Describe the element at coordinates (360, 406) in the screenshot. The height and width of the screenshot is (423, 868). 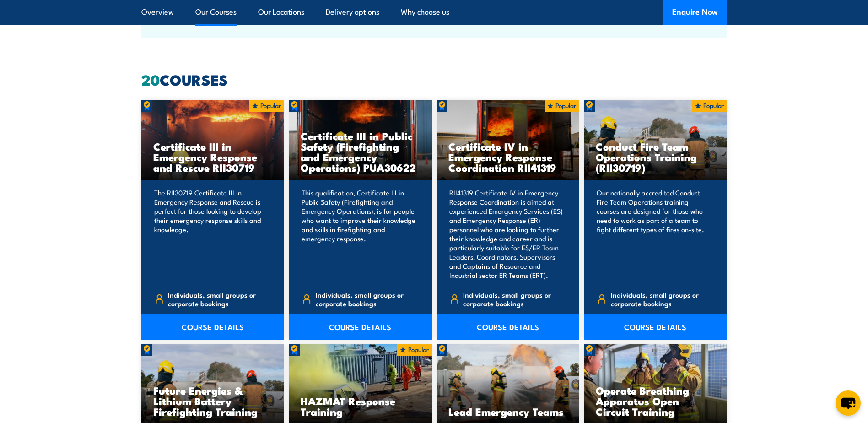
I see `h3: HAZMAT Response Training` at that location.